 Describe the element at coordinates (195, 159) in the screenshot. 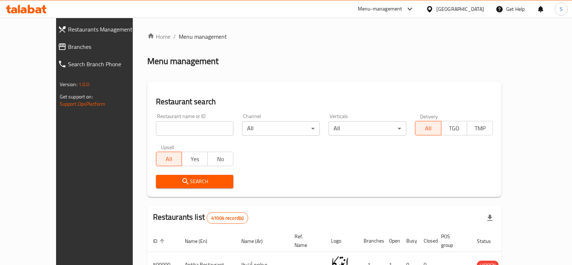

I see `button: Yes` at that location.